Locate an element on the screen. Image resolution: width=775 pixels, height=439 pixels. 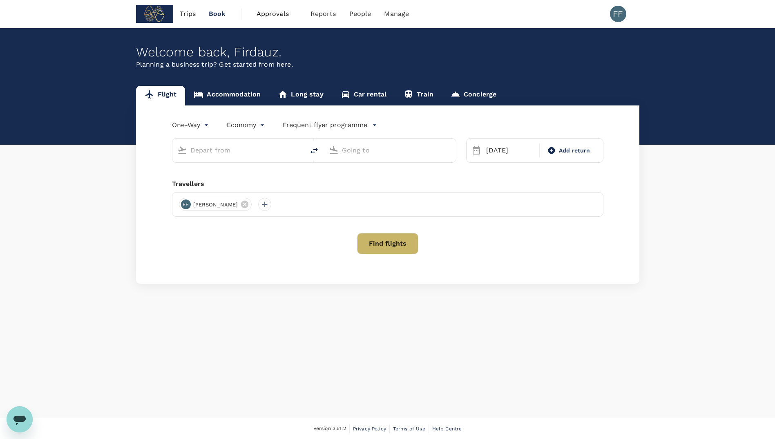
span: Version 3.51.2 is located at coordinates (330, 429).